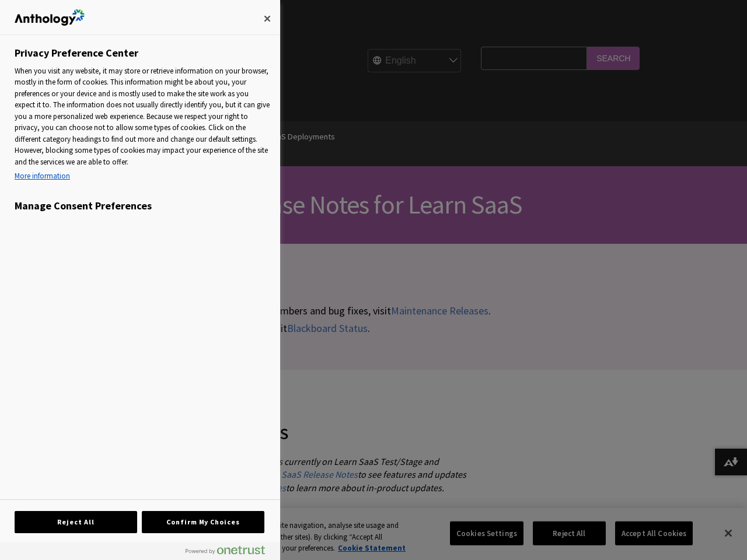 This screenshot has height=560, width=747. Describe the element at coordinates (50, 17) in the screenshot. I see `img: Company Logo` at that location.